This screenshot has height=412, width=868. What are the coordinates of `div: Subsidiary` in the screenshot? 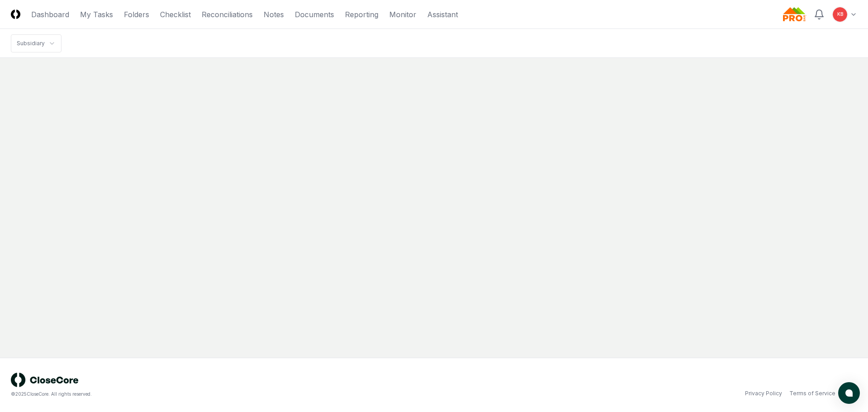 It's located at (31, 43).